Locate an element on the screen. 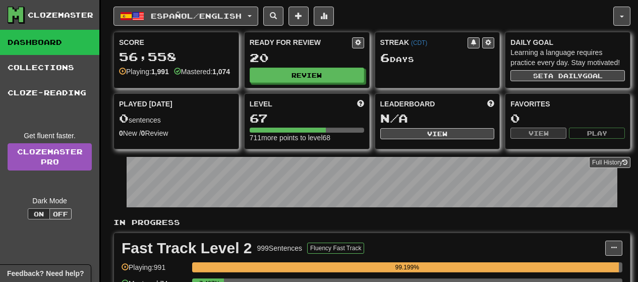 Image resolution: width=638 pixels, height=282 pixels. span: 6 is located at coordinates (385, 58).